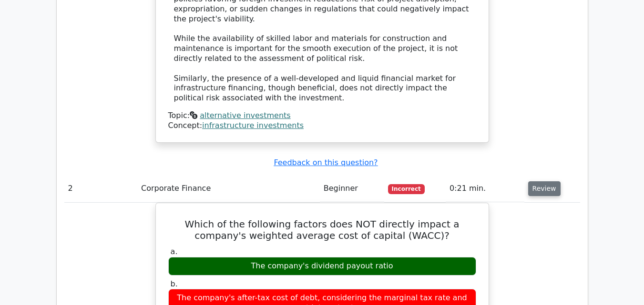  I want to click on td: 0:21 min., so click(485, 189).